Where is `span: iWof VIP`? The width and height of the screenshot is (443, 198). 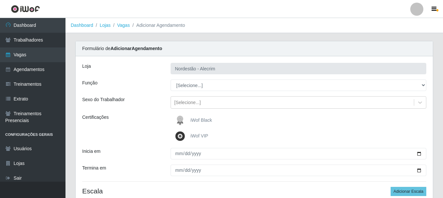 span: iWof VIP is located at coordinates (200, 136).